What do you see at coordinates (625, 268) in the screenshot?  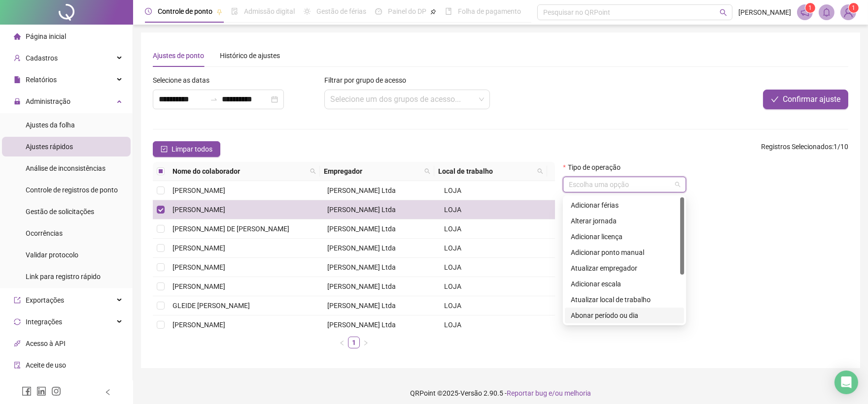 I see `div: Atualizar empregador` at bounding box center [625, 268].